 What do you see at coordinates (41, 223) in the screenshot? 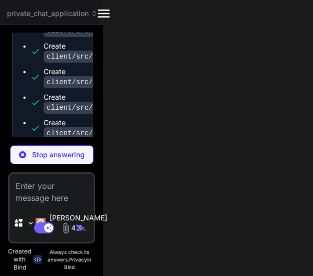
I see `img: Claude 4 Sonnet` at bounding box center [41, 223].